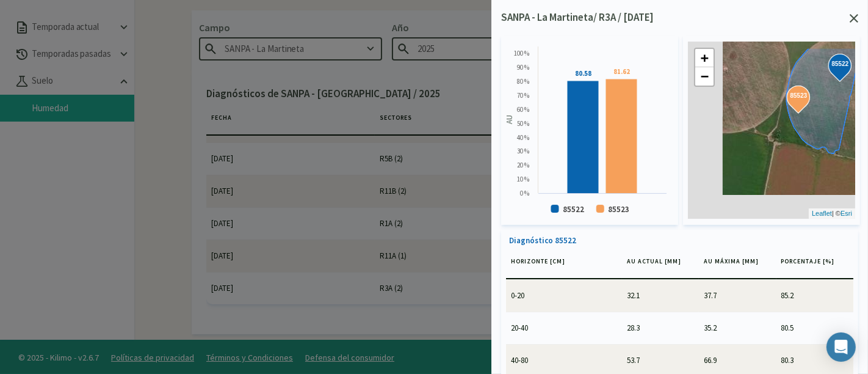 This screenshot has height=374, width=868. Describe the element at coordinates (815, 328) in the screenshot. I see `td: 80.5` at that location.